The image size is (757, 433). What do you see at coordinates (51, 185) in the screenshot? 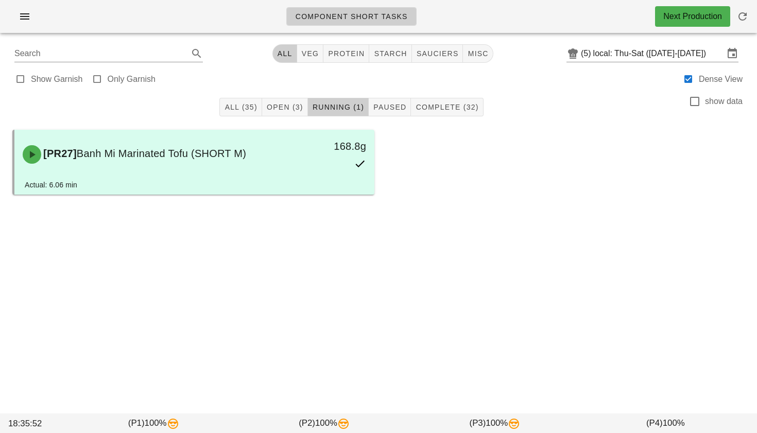
I see `div: Actual: 6.06 min` at bounding box center [51, 185].